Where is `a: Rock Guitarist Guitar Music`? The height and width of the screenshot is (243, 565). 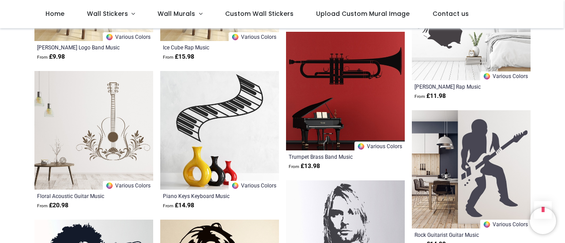 a: Rock Guitarist Guitar Music is located at coordinates (460, 235).